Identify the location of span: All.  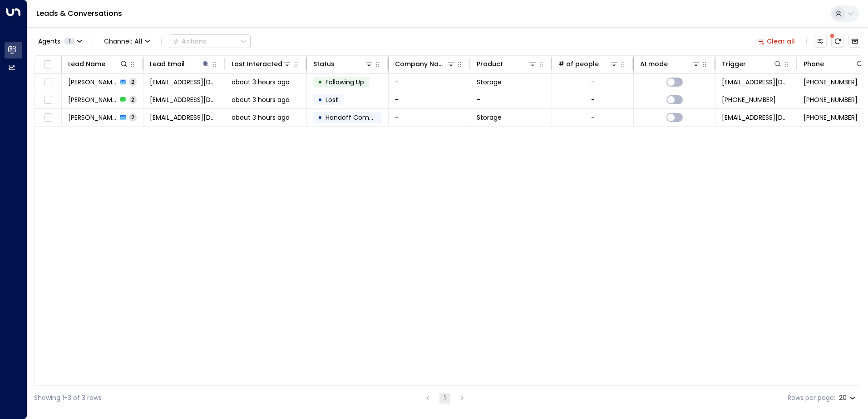
(138, 41).